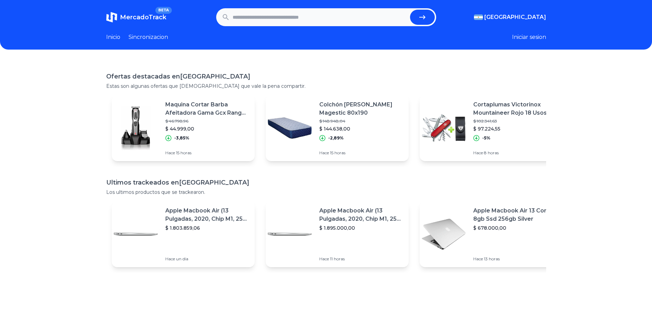  I want to click on p: $ 1.803.859,06, so click(207, 228).